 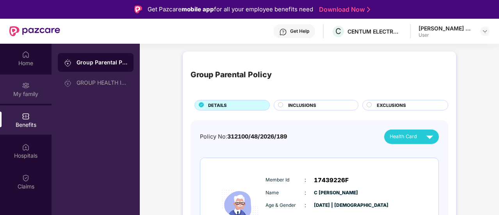 I want to click on span: 17439226F, so click(x=331, y=181).